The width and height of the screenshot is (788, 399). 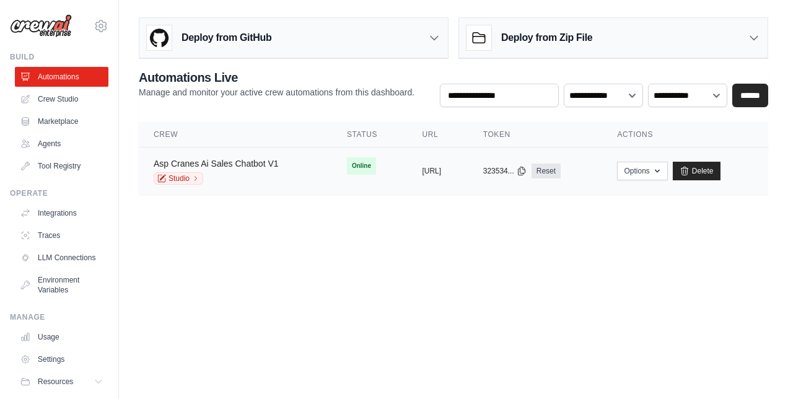 What do you see at coordinates (61, 359) in the screenshot?
I see `a: Settings` at bounding box center [61, 359].